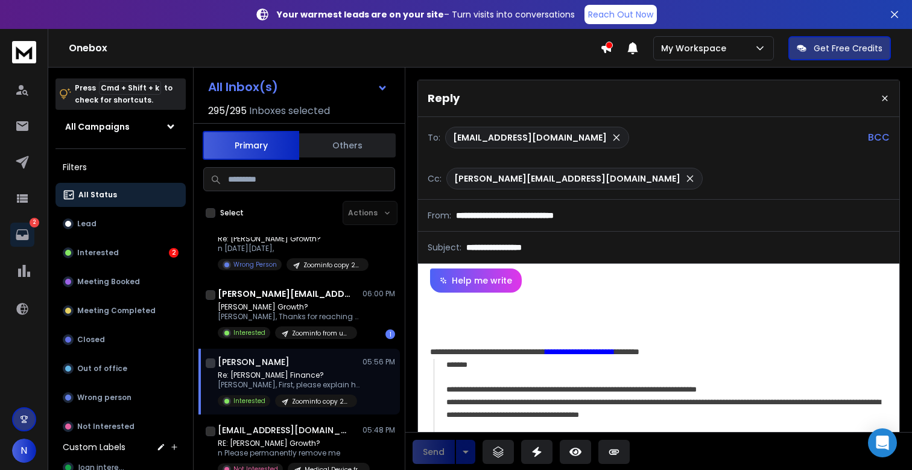 The width and height of the screenshot is (912, 470). I want to click on button: Out of office, so click(121, 368).